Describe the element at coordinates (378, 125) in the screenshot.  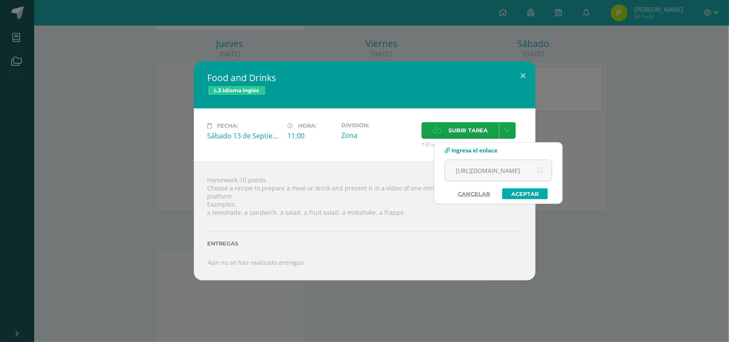
I see `label: División:` at that location.